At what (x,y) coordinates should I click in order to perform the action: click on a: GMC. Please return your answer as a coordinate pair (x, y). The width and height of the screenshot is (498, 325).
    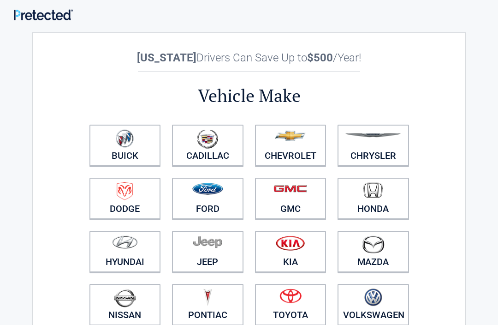
    Looking at the image, I should click on (291, 198).